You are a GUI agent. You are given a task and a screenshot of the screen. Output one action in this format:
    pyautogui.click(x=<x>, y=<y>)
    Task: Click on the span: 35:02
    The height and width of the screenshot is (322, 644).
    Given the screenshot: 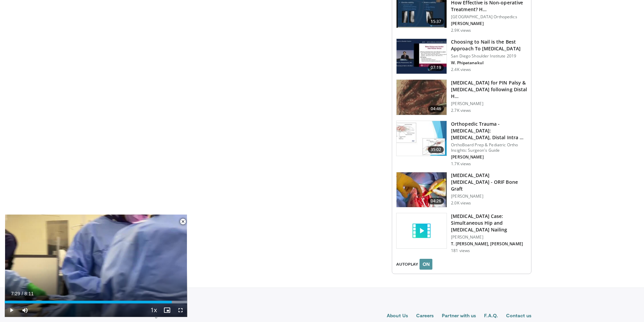 What is the action you would take?
    pyautogui.click(x=436, y=150)
    